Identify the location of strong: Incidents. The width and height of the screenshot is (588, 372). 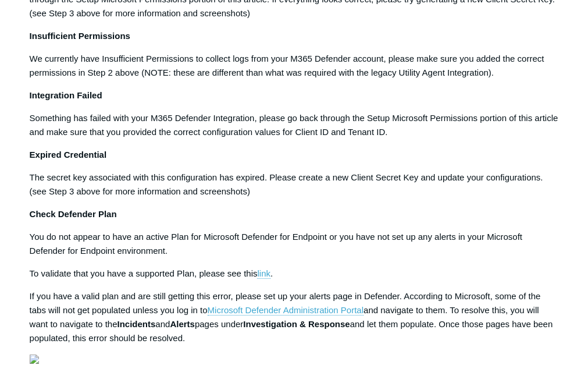
(137, 323).